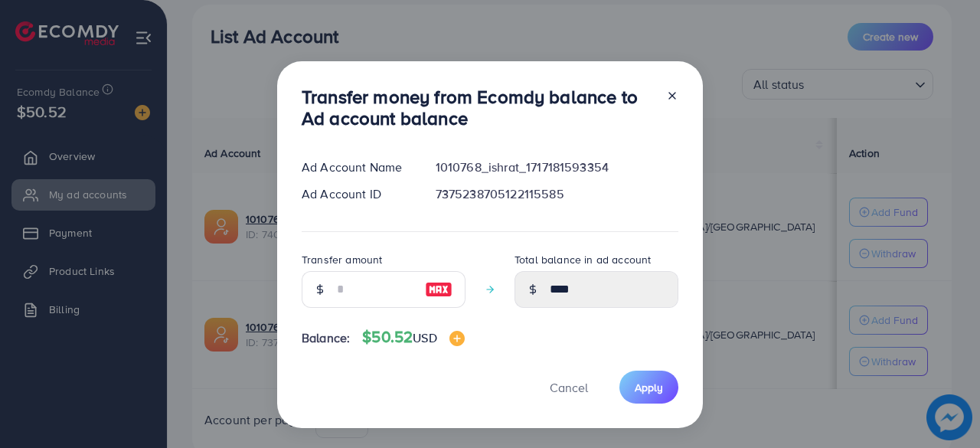  I want to click on button: Apply, so click(649, 387).